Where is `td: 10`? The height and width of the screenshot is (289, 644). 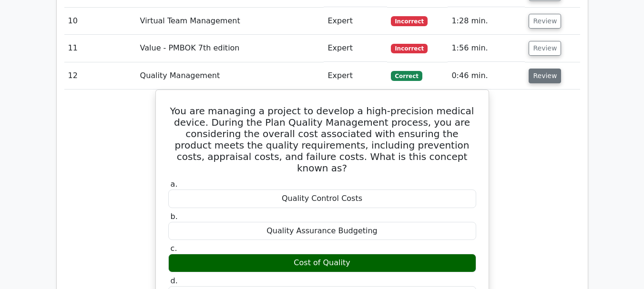
td: 10 is located at coordinates (100, 21).